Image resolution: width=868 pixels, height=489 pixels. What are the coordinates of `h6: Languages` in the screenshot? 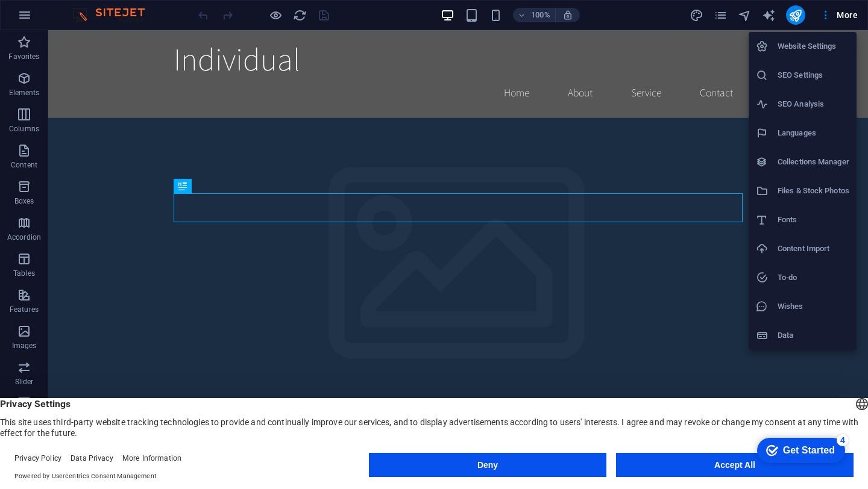 It's located at (813, 133).